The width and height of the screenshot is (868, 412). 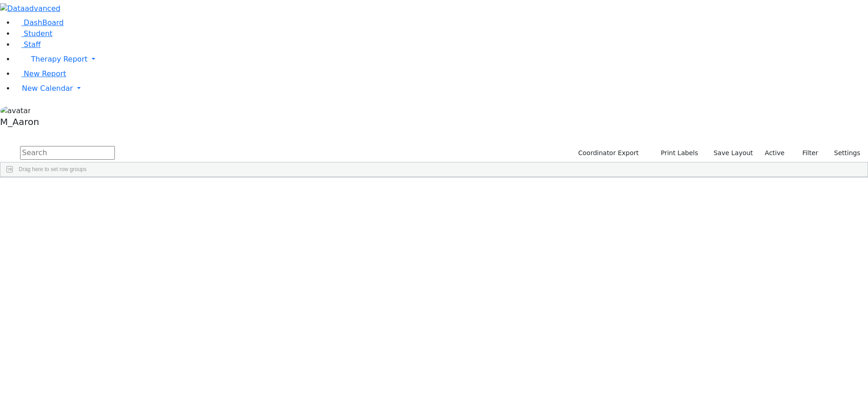 I want to click on button: Filter, so click(x=807, y=153).